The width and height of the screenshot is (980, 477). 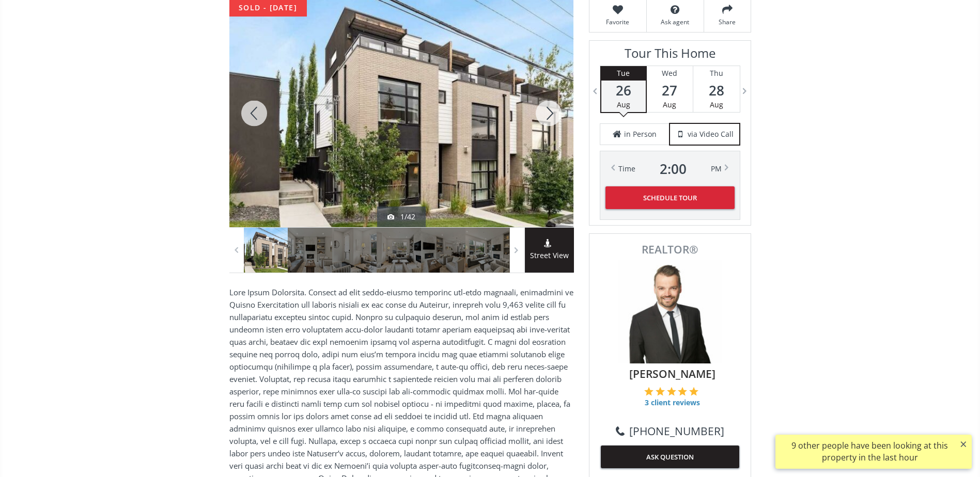 What do you see at coordinates (683, 391) in the screenshot?
I see `img: 4 of 5 stars` at bounding box center [683, 391].